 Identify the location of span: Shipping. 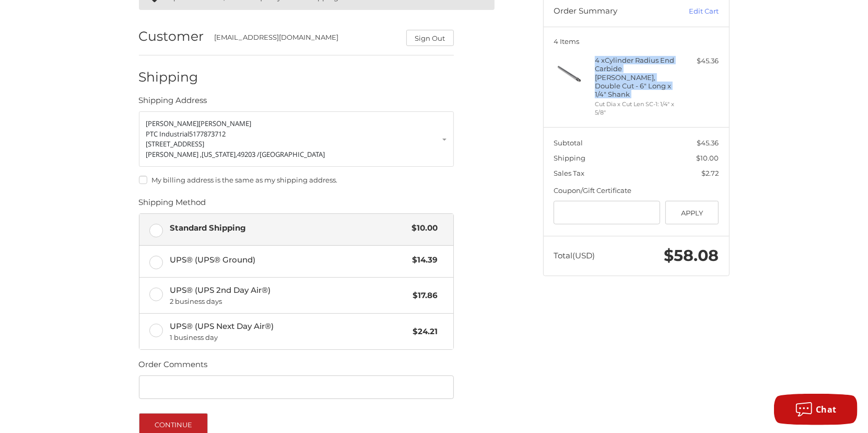
(569, 158).